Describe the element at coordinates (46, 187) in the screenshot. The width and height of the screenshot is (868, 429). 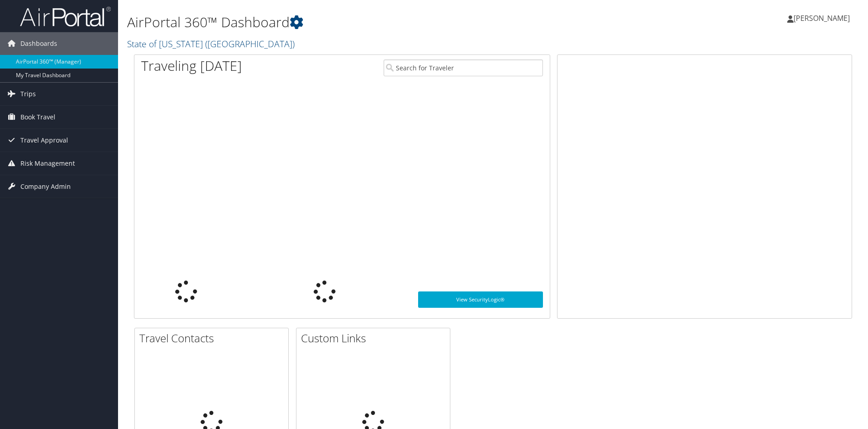
I see `span: Company Admin` at that location.